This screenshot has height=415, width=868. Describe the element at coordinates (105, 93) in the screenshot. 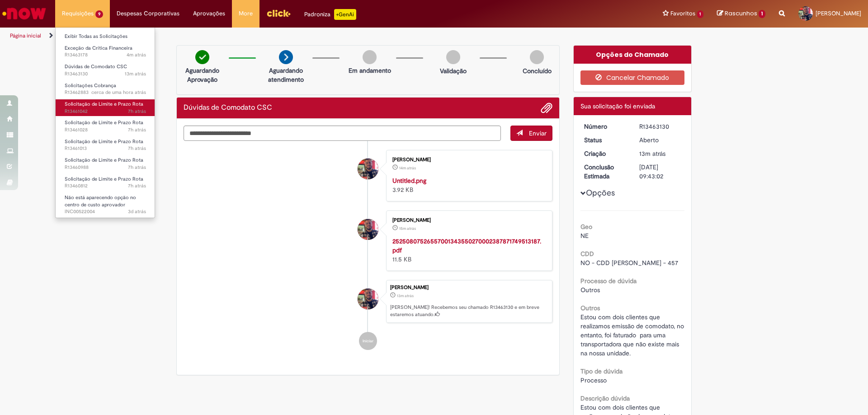

I see `span: R13462883` at that location.